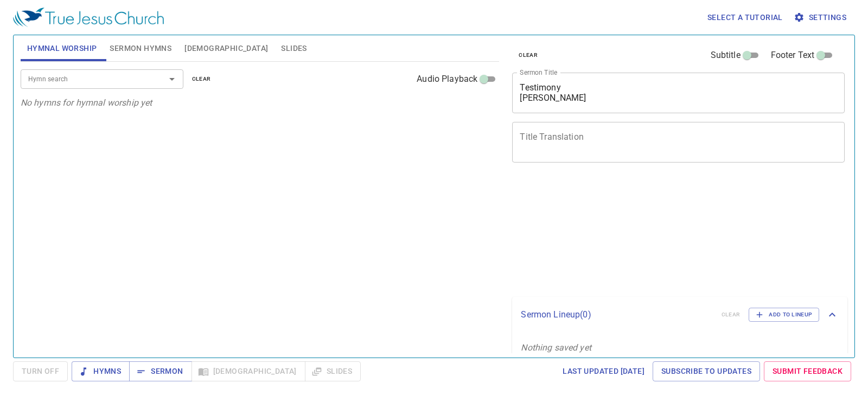 The width and height of the screenshot is (868, 396). Describe the element at coordinates (616, 315) in the screenshot. I see `p: Sermon Lineup ( 0 )` at that location.